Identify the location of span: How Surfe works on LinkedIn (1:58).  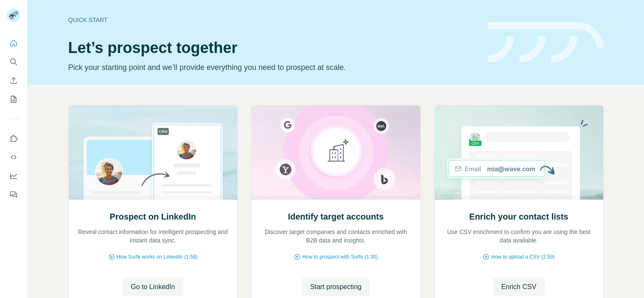
(157, 257).